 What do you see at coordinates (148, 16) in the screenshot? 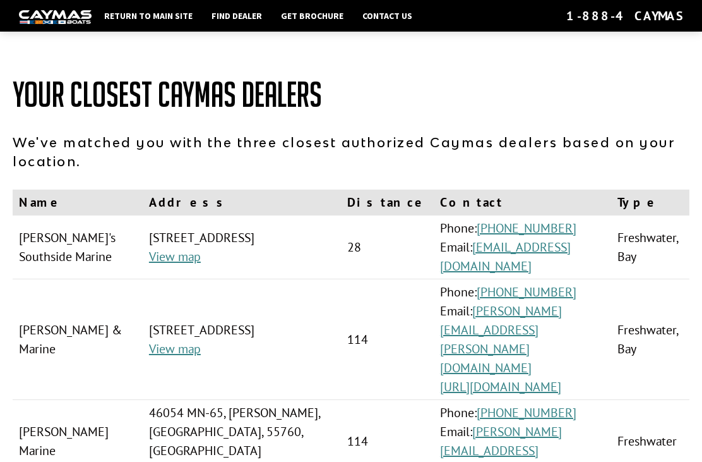
I see `a: Return to main site` at bounding box center [148, 16].